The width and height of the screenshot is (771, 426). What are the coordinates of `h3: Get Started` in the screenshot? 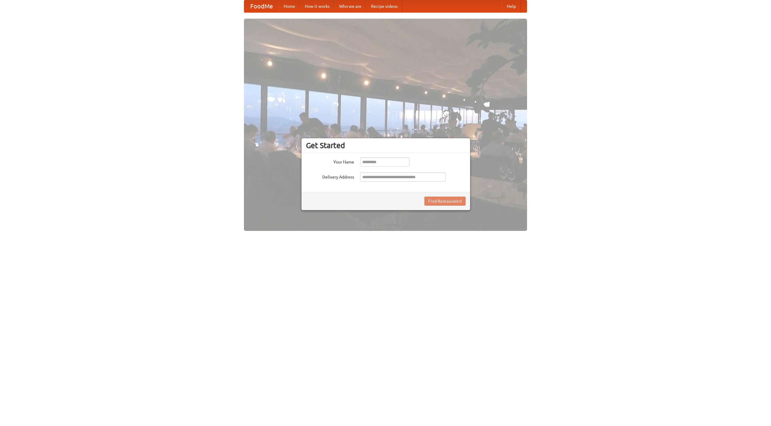 It's located at (386, 146).